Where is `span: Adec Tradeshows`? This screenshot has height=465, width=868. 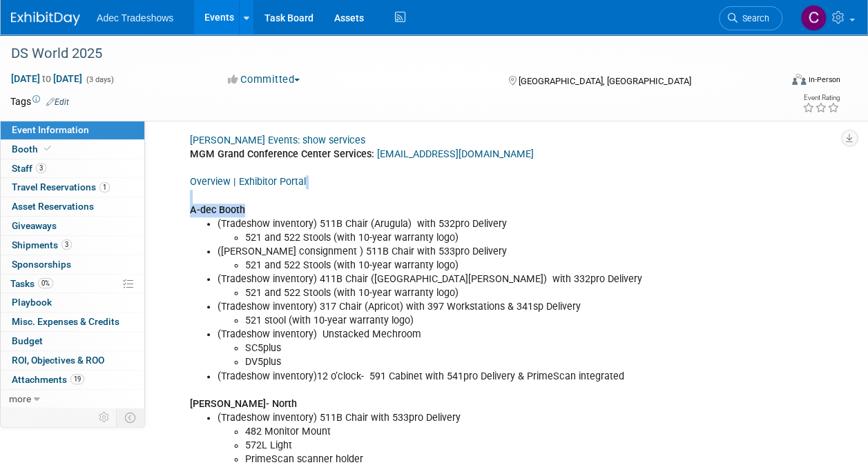
span: Adec Tradeshows is located at coordinates (134, 18).